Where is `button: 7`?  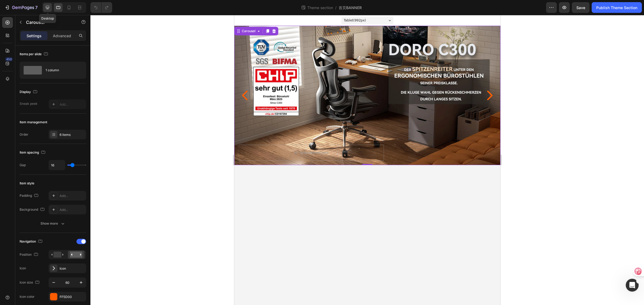 button: 7 is located at coordinates (21, 8).